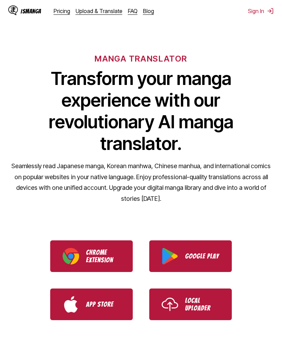  What do you see at coordinates (71, 304) in the screenshot?
I see `img: App Store logo` at bounding box center [71, 304].